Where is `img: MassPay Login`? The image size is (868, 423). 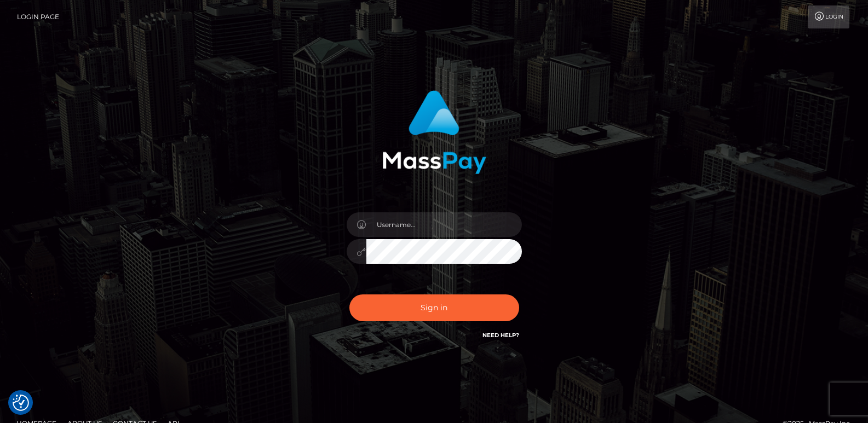 img: MassPay Login is located at coordinates (435, 132).